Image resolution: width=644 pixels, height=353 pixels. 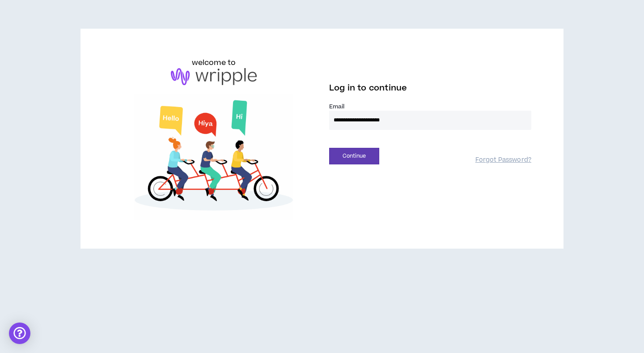 I want to click on img: logo-brand.png, so click(x=214, y=77).